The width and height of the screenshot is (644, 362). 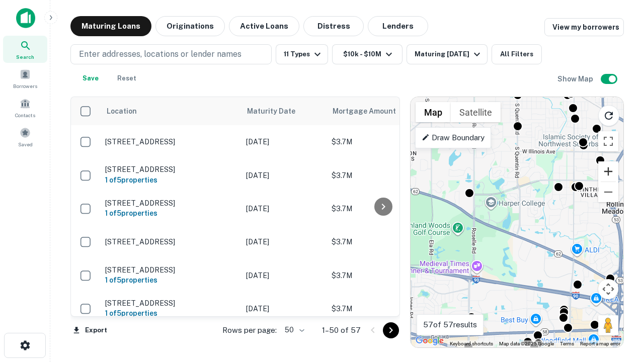 What do you see at coordinates (90, 79) in the screenshot?
I see `button: Save your search to get updates of matches that match your search criteria.` at bounding box center [90, 79].